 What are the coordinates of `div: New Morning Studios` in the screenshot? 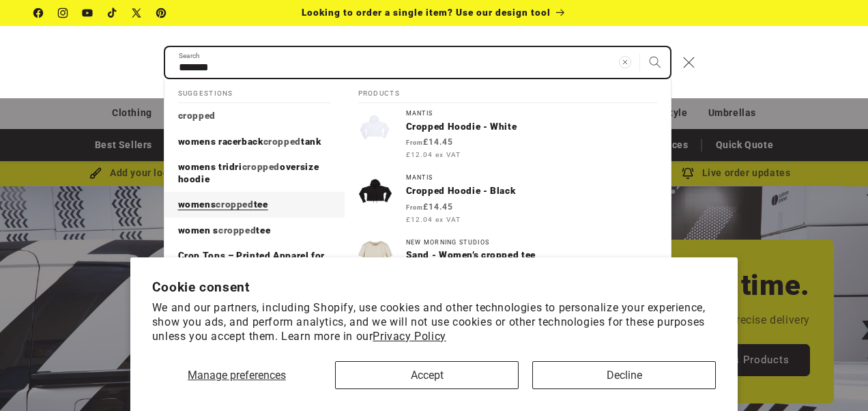 It's located at (532, 242).